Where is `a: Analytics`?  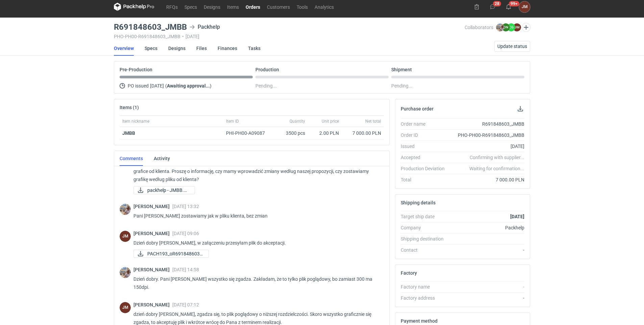 a: Analytics is located at coordinates (324, 6).